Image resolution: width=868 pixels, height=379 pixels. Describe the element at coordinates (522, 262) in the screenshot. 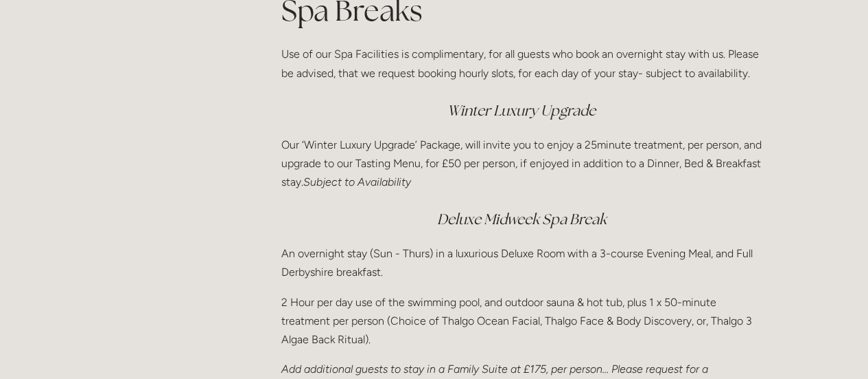

I see `p: An overnight stay (Sun - Thurs) in a luxurious Deluxe Room with a 3-course Evening Meal, and Full...` at that location.